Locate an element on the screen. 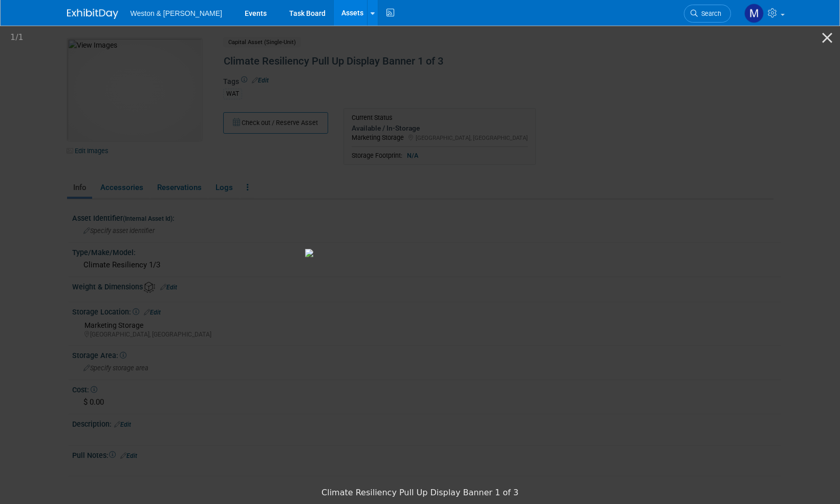  span: Search is located at coordinates (710, 13).